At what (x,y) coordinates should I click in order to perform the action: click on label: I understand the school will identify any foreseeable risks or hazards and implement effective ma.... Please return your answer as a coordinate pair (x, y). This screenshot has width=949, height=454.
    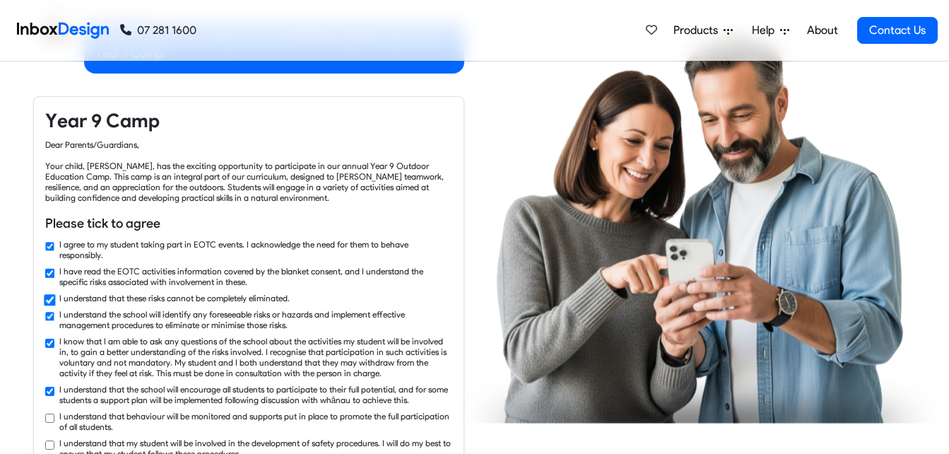
    Looking at the image, I should click on (256, 319).